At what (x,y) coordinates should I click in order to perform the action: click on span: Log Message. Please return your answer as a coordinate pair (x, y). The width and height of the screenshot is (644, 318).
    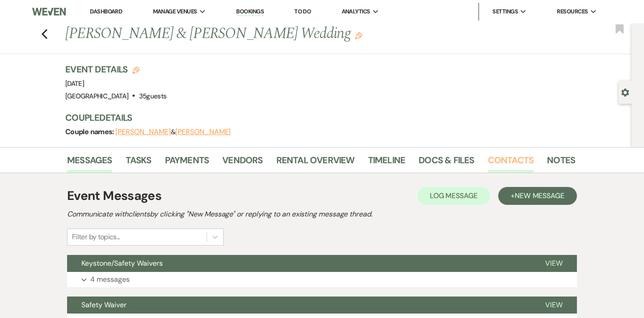
    Looking at the image, I should click on (454, 195).